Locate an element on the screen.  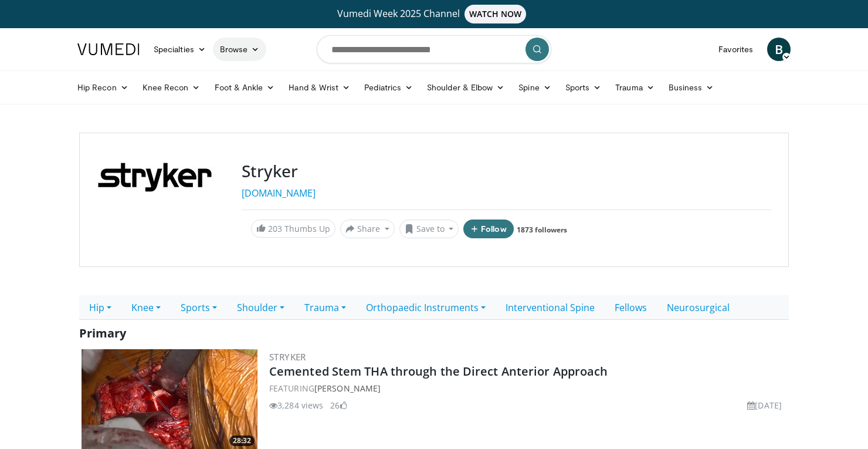
a: Vumedi Week 2025 ChannelWATCH NOW is located at coordinates (434, 14).